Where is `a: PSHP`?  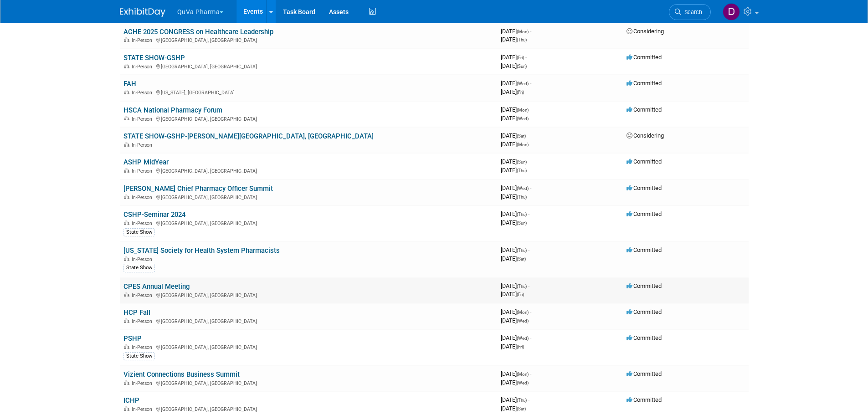
a: PSHP is located at coordinates (132, 339).